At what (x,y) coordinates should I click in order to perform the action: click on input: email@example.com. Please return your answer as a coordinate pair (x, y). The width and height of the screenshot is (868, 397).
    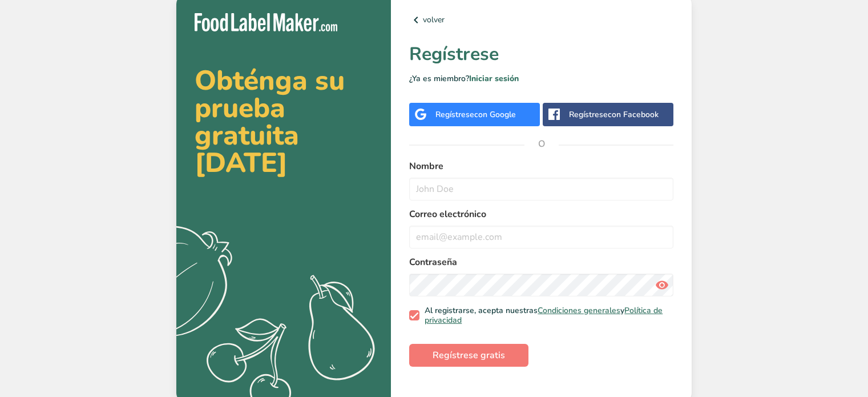
    Looking at the image, I should click on (541, 237).